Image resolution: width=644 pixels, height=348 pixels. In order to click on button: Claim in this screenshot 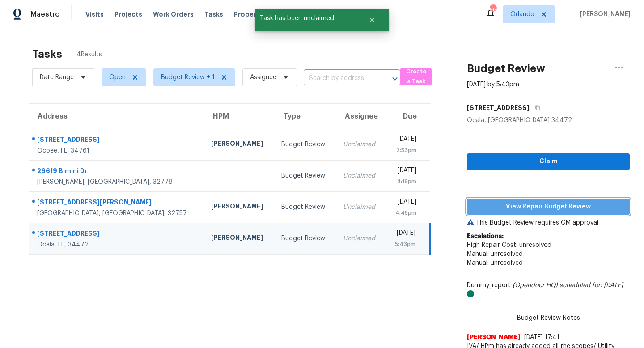, I will do `click(549, 162)`.